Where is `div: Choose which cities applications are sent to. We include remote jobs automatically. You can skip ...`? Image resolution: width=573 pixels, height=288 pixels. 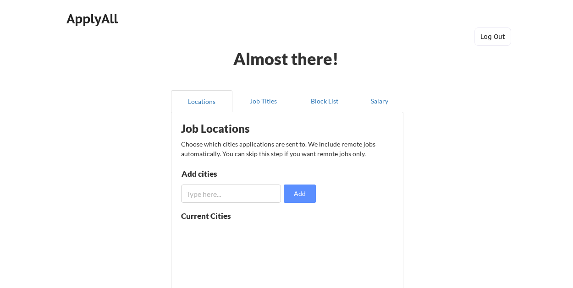
div: Choose which cities applications are sent to. We include remote jobs automatically. You can skip ... is located at coordinates (287, 149).